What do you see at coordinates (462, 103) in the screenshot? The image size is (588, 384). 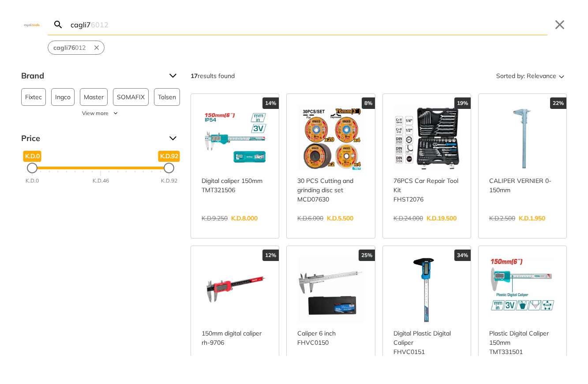 I see `div: 19%` at bounding box center [462, 103].